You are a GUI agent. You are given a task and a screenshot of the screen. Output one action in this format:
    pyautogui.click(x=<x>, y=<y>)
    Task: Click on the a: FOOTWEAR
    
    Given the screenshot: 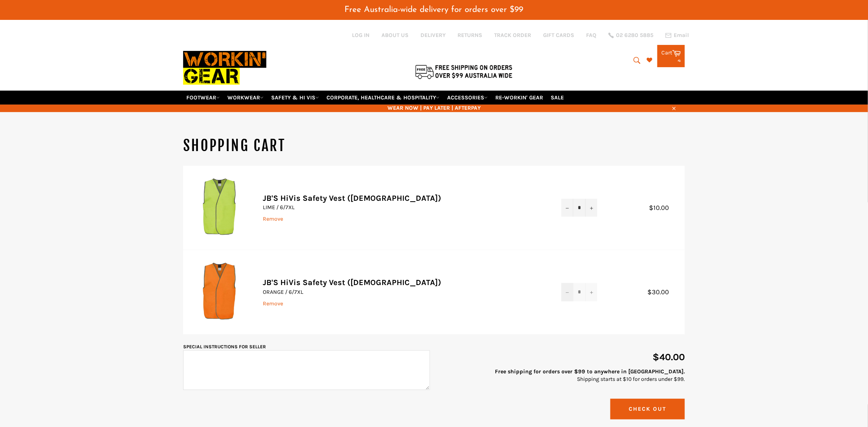 What is the action you would take?
    pyautogui.click(x=203, y=97)
    